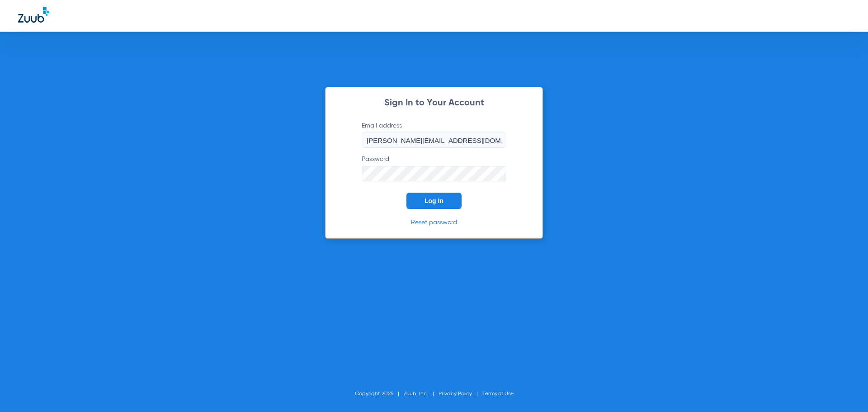 This screenshot has height=412, width=868. What do you see at coordinates (498, 393) in the screenshot?
I see `a: Terms of Use` at bounding box center [498, 393].